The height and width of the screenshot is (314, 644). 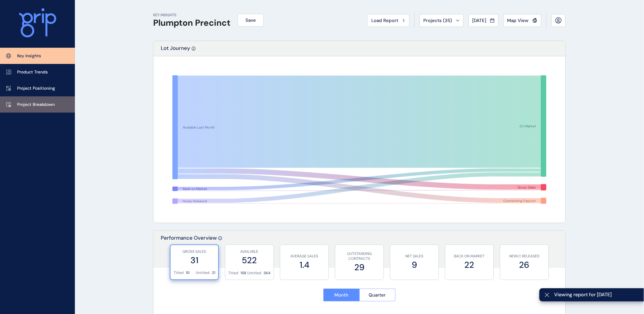 I want to click on p: Performance Overview, so click(x=189, y=251).